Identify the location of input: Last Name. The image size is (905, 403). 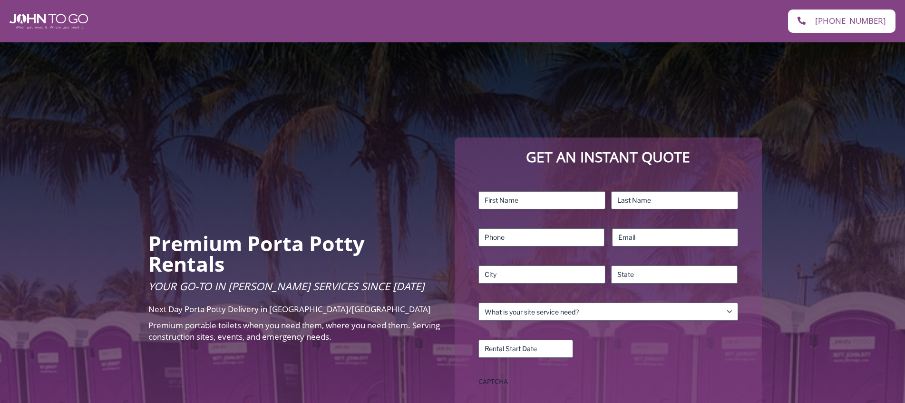
(674, 200).